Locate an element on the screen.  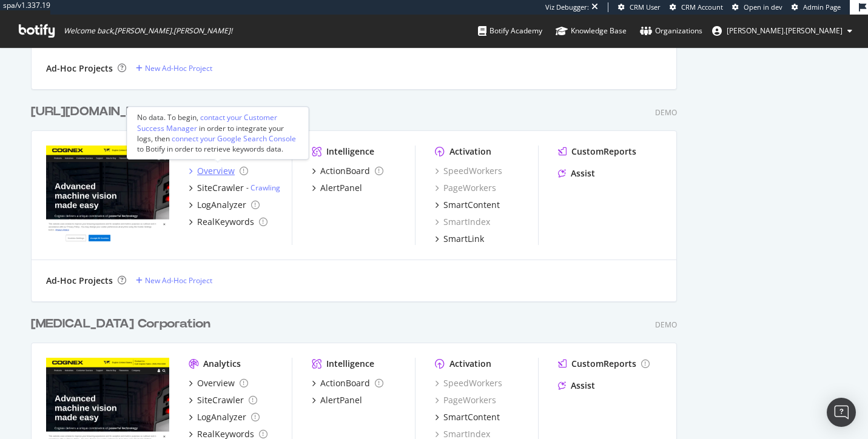
div: Botify Academy is located at coordinates (510, 31).